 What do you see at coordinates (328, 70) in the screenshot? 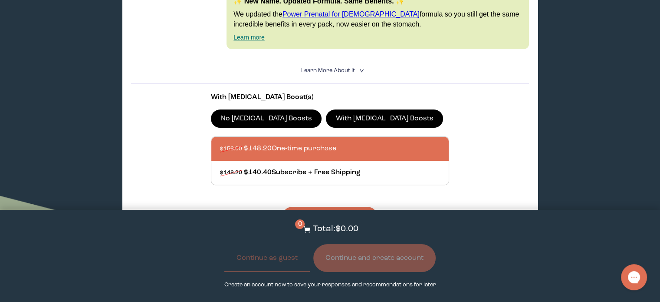
I see `span: Learn More About it` at bounding box center [328, 70].